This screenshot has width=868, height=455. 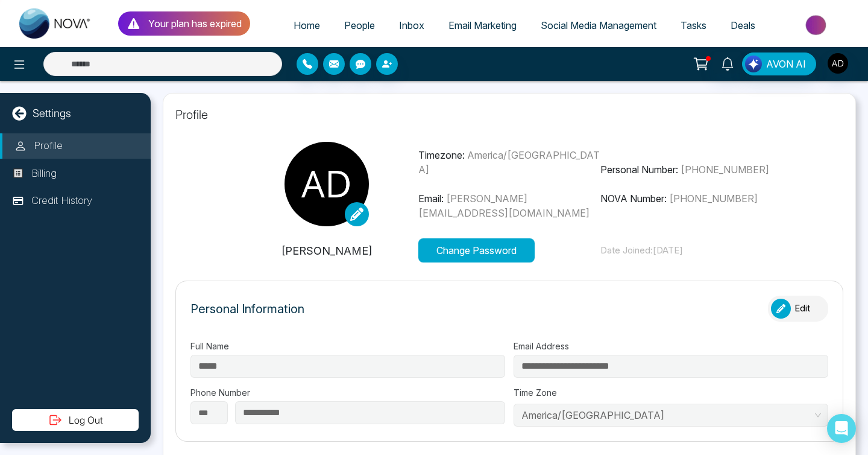 What do you see at coordinates (691, 198) in the screenshot?
I see `p: NOVA Number:` at bounding box center [691, 198].